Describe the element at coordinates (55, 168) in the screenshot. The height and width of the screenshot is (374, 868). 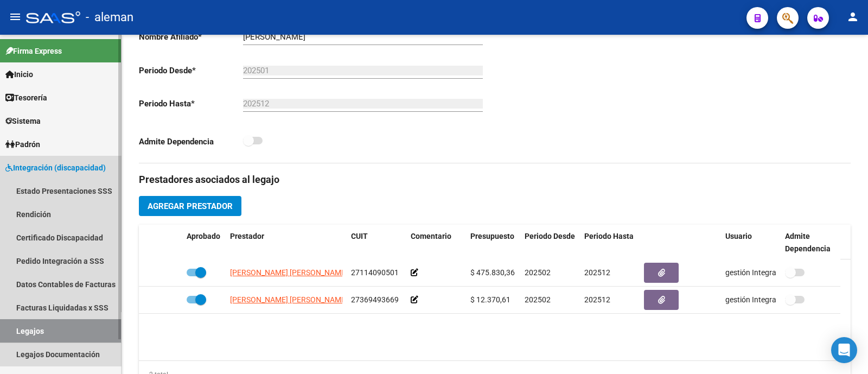
I see `span: Integración (discapacidad)` at that location.